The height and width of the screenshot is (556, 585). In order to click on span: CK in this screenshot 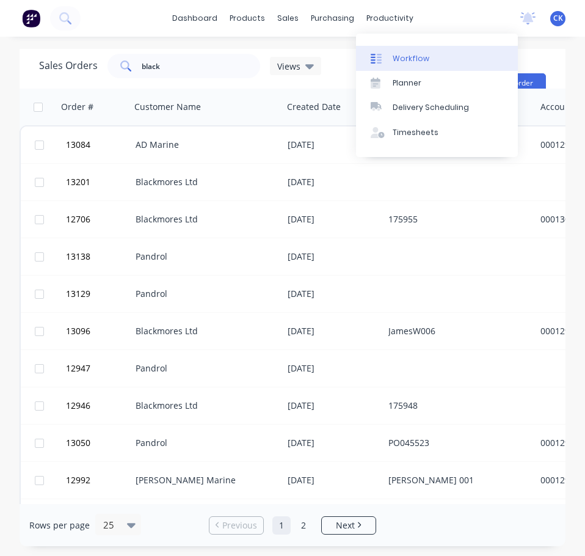, I will do `click(558, 18)`.